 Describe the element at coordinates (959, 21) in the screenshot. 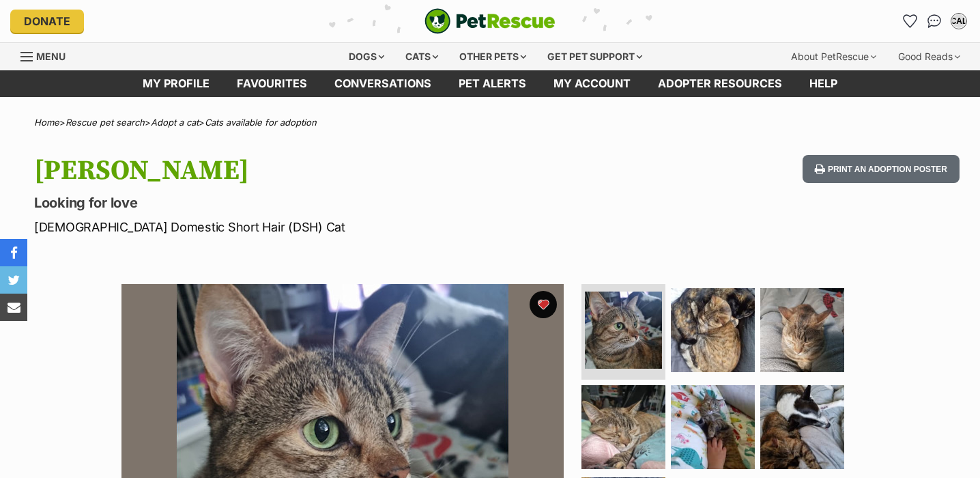

I see `button: My account` at that location.